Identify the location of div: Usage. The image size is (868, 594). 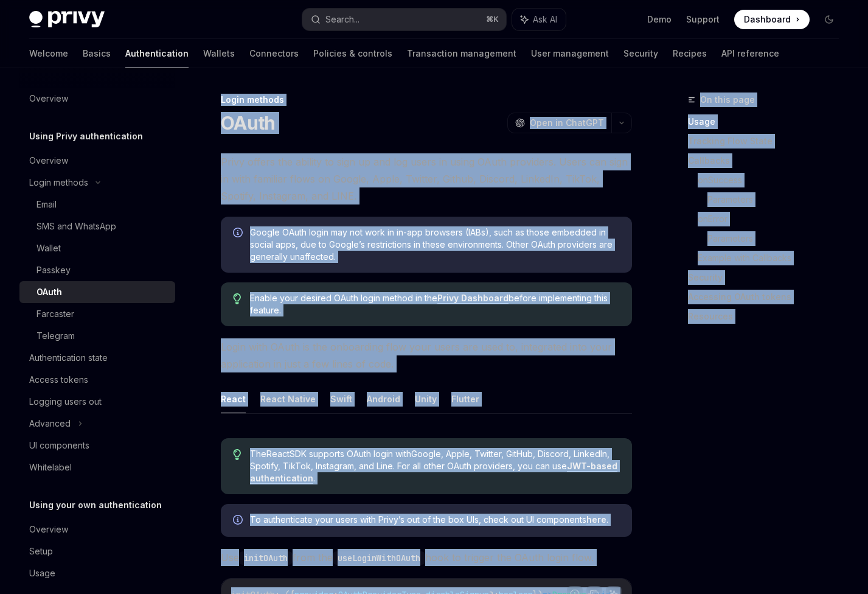
(42, 573).